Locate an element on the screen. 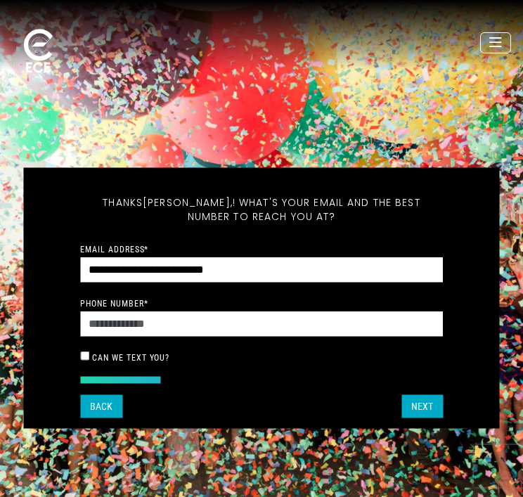 This screenshot has height=497, width=523. button: Next is located at coordinates (422, 407).